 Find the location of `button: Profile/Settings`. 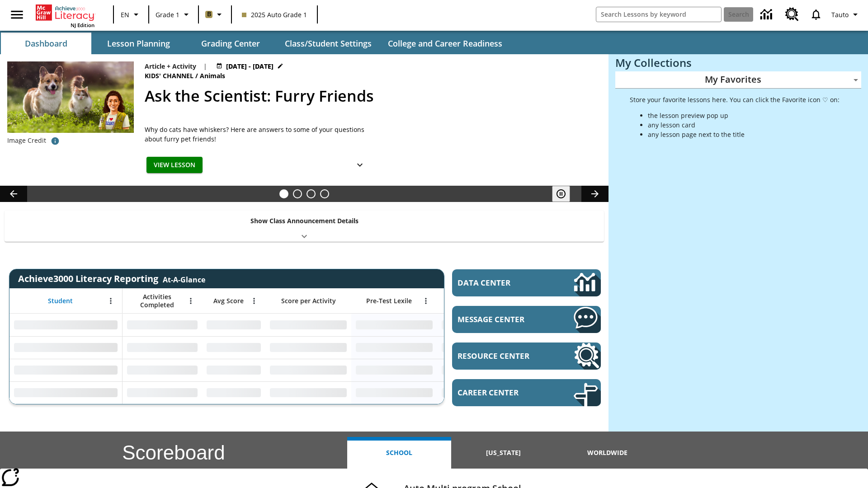

button: Profile/Settings is located at coordinates (845, 15).